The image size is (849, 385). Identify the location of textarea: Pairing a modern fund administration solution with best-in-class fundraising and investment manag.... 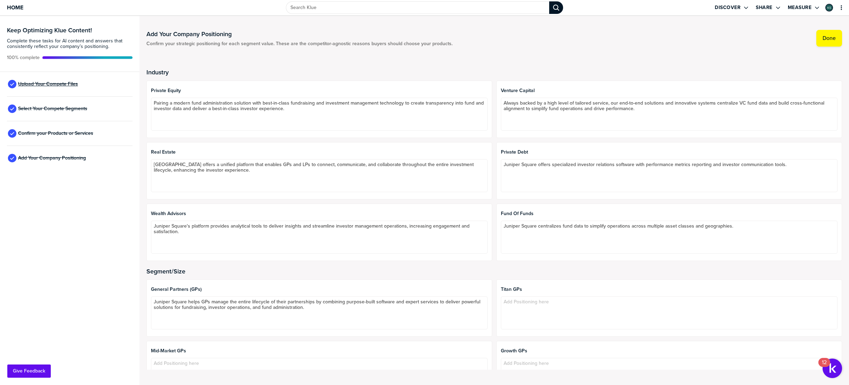
(319, 114).